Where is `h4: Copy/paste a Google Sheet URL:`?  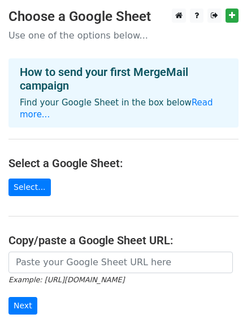
h4: Copy/paste a Google Sheet URL: is located at coordinates (123, 240).